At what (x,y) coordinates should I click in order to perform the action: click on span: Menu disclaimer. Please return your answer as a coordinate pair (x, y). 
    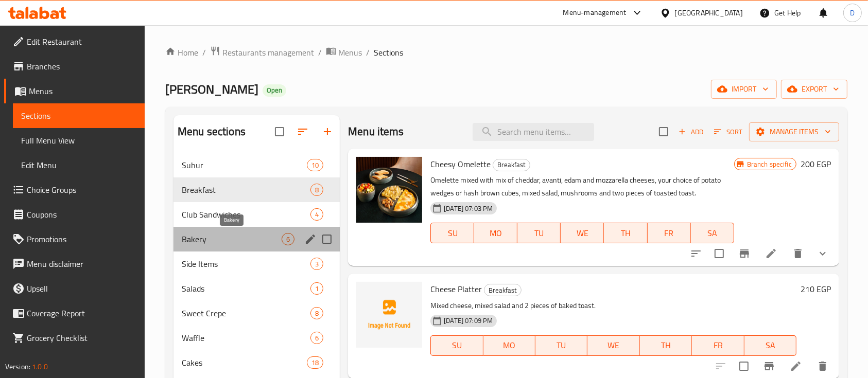
    Looking at the image, I should click on (82, 264).